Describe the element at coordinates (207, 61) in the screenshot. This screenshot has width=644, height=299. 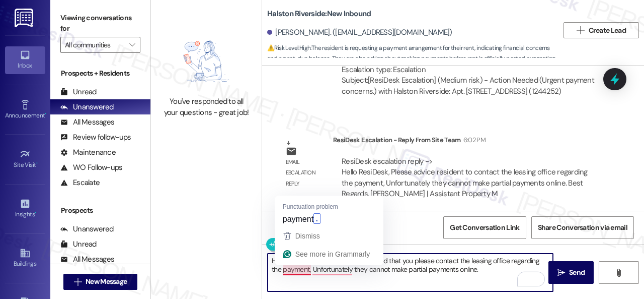
I see `img: empty-state` at that location.